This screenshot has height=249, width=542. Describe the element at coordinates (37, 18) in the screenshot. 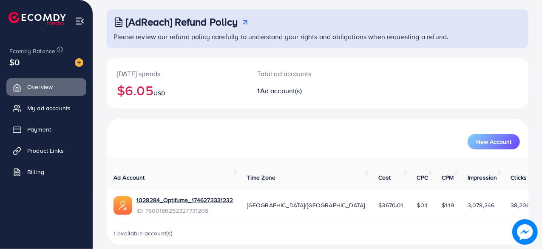

I see `img: logo` at that location.